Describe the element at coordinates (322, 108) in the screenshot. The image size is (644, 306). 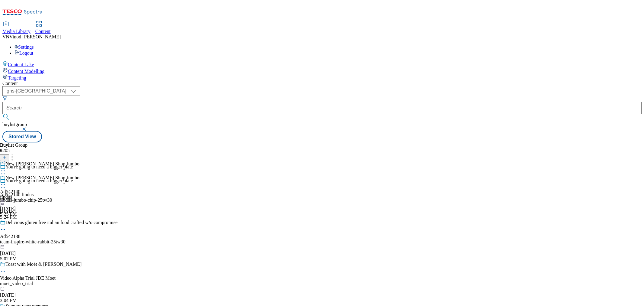
I see `input: Search` at that location.